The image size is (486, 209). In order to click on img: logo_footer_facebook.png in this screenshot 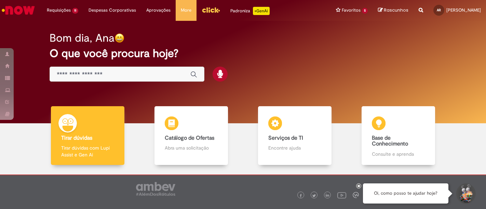, I will do `click(301, 196)`.